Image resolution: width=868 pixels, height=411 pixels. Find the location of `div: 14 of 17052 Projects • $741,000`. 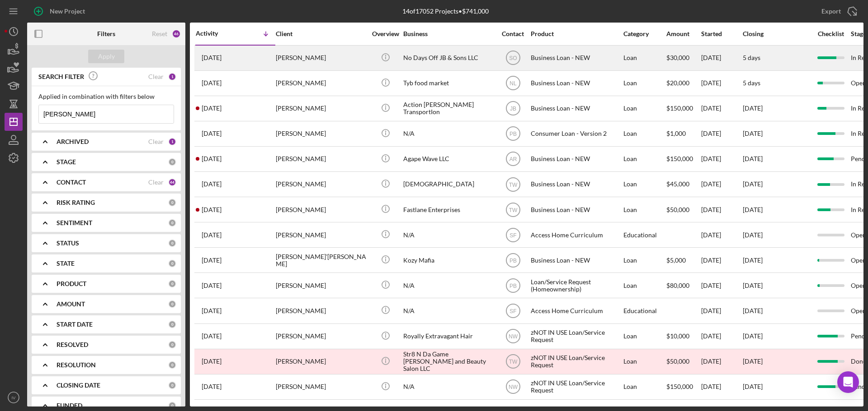

div: 14 of 17052 Projects • $741,000 is located at coordinates (445, 11).